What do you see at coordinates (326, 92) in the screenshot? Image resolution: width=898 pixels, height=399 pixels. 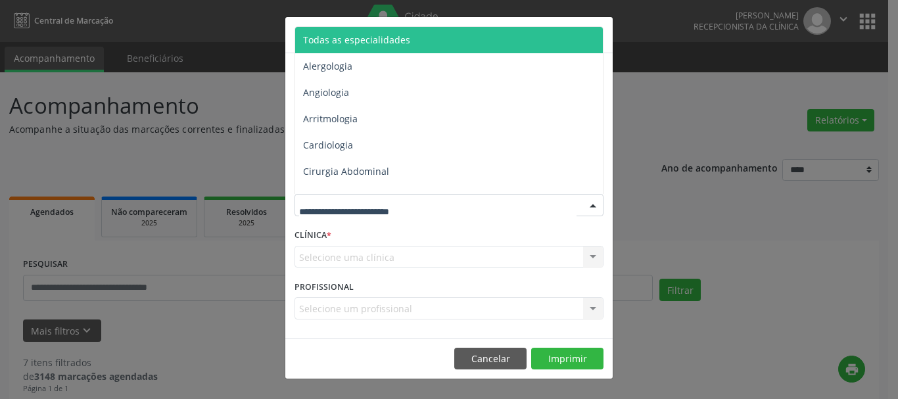 I see `span: Angiologia` at bounding box center [326, 92].